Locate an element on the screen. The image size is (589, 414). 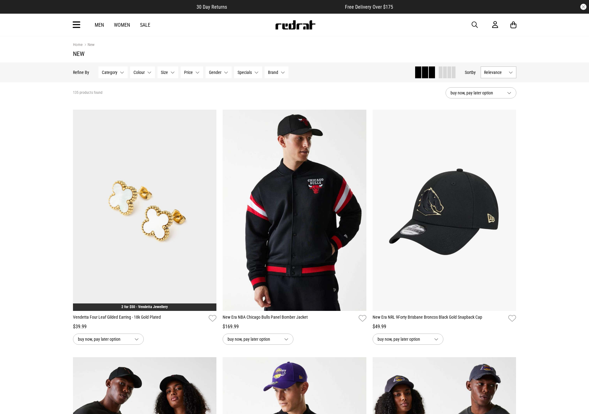
p: Refine By is located at coordinates (81, 72).